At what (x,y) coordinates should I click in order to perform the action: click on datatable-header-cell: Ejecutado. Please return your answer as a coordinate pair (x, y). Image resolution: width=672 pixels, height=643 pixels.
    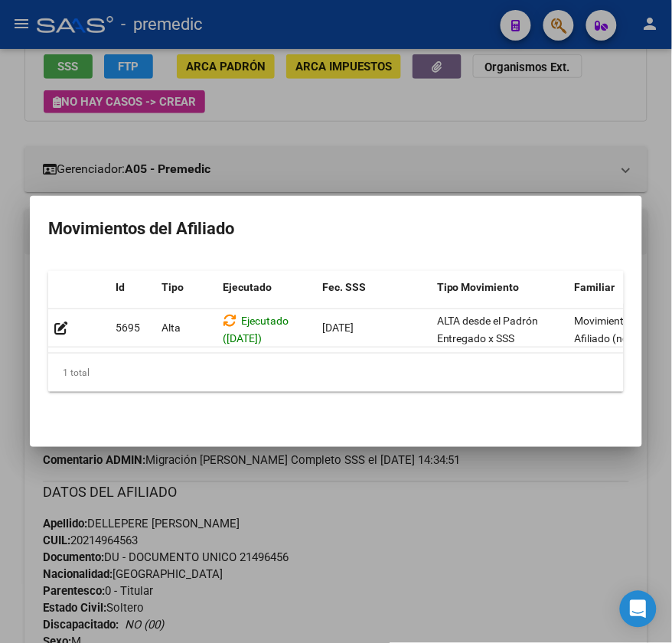
    Looking at the image, I should click on (266, 287).